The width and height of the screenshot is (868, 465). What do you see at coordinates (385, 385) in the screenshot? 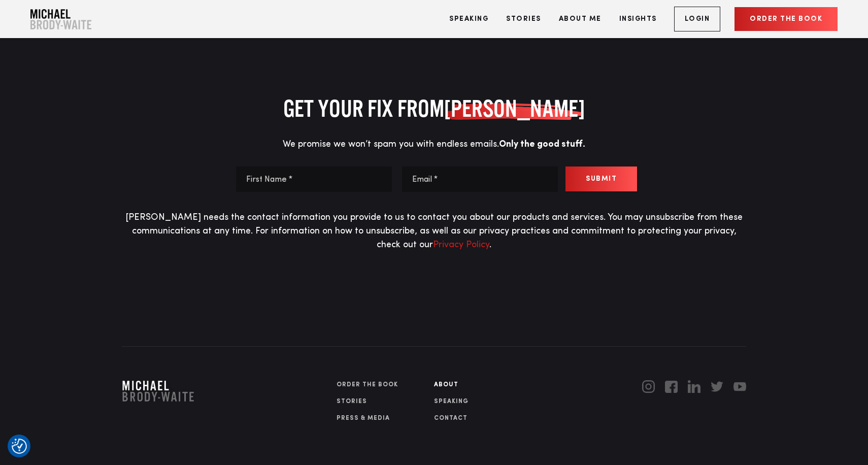
I see `a: Order The Book` at bounding box center [385, 385].